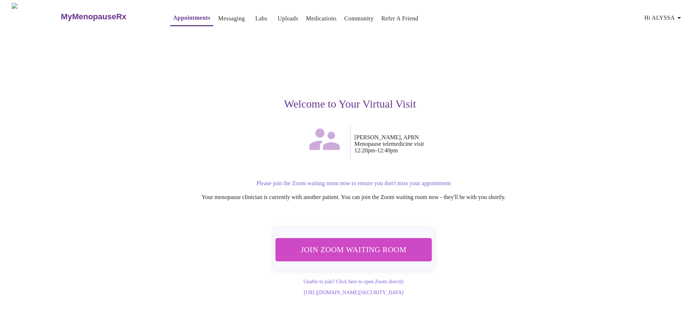 Image resolution: width=700 pixels, height=335 pixels. I want to click on a: Refer a Friend, so click(400, 19).